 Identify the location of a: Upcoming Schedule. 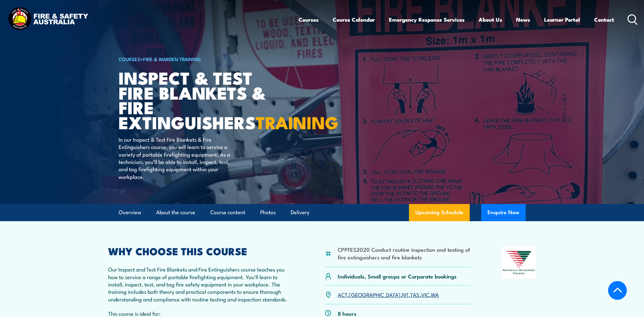
(439, 212).